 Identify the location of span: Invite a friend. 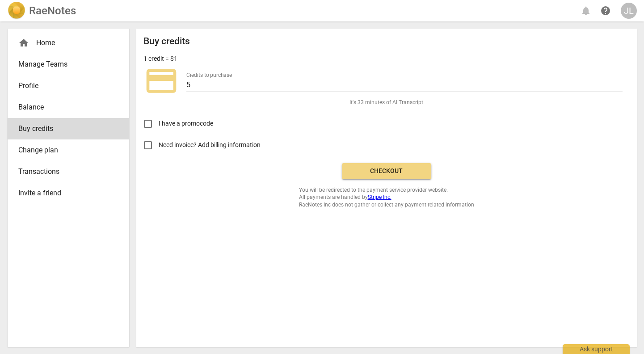
(65, 193).